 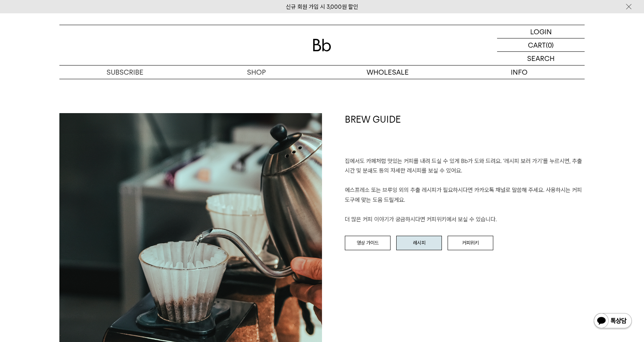 What do you see at coordinates (537, 45) in the screenshot?
I see `p: CART` at bounding box center [537, 45].